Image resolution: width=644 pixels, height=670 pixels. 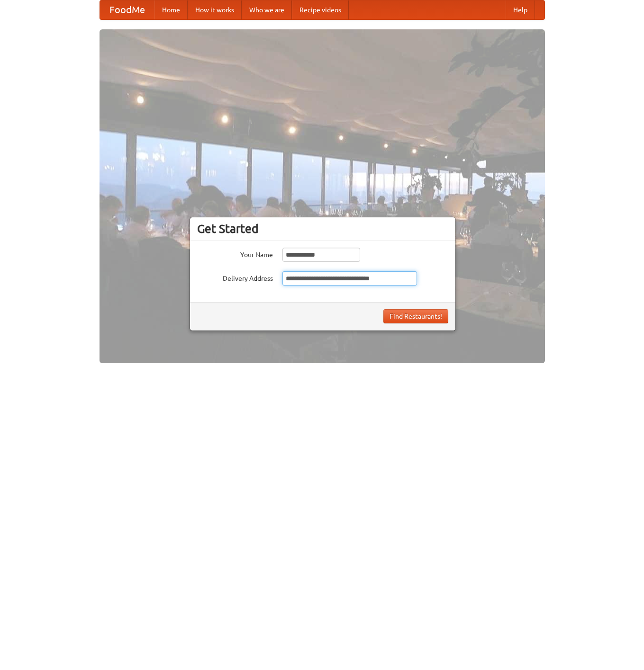 I want to click on button: Find Restaurants!, so click(x=415, y=316).